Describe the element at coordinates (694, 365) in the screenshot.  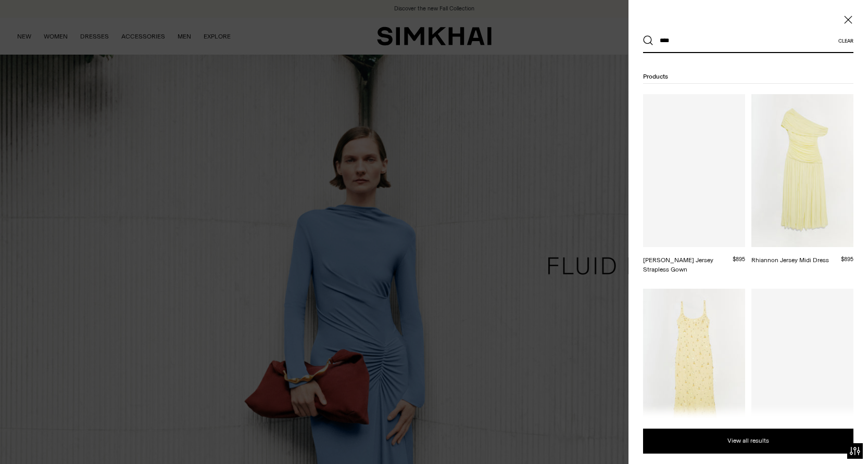
I see `img: Briella Embellished Gown` at that location.